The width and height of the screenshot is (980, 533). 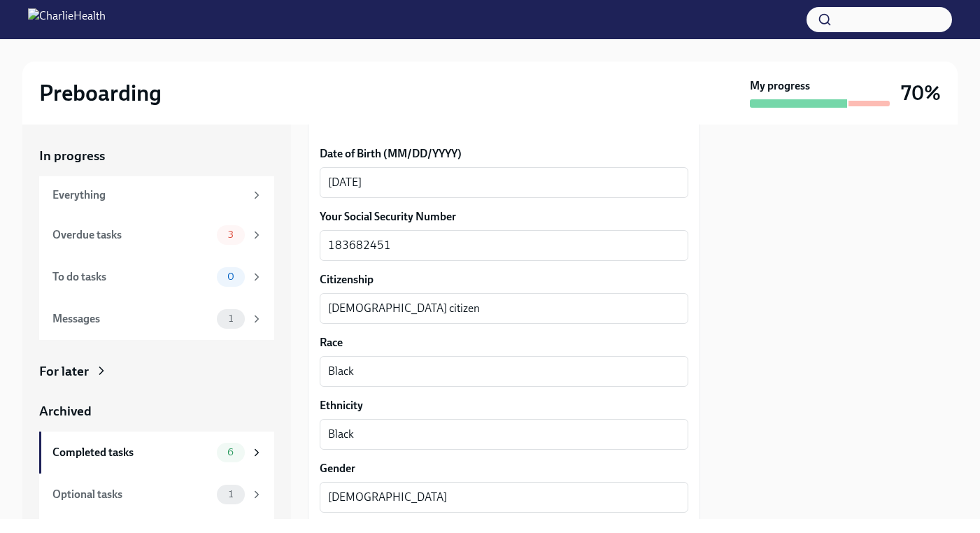 What do you see at coordinates (148, 195) in the screenshot?
I see `div: Everything` at bounding box center [148, 195].